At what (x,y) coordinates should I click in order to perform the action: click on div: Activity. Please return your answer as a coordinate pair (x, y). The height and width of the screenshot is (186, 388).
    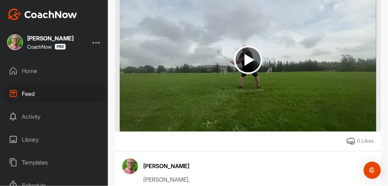
    Looking at the image, I should click on (54, 117).